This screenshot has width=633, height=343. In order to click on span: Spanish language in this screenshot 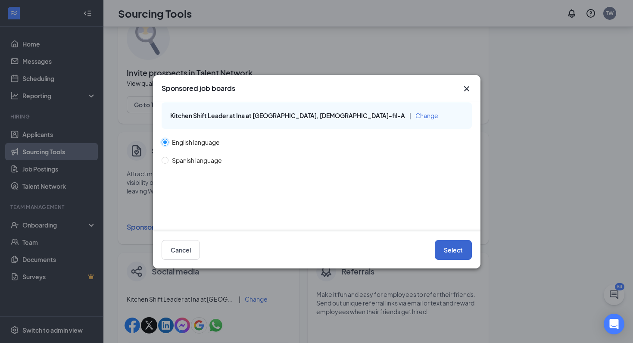, I will do `click(197, 160)`.